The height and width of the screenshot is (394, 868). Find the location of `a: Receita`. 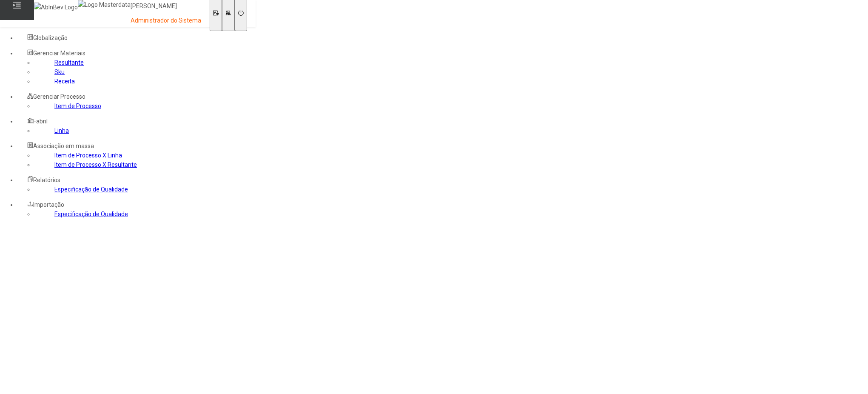

a: Receita is located at coordinates (64, 81).